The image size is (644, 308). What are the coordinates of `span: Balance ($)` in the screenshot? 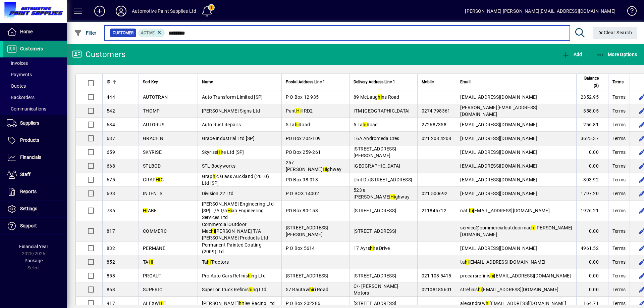 It's located at (590, 82).